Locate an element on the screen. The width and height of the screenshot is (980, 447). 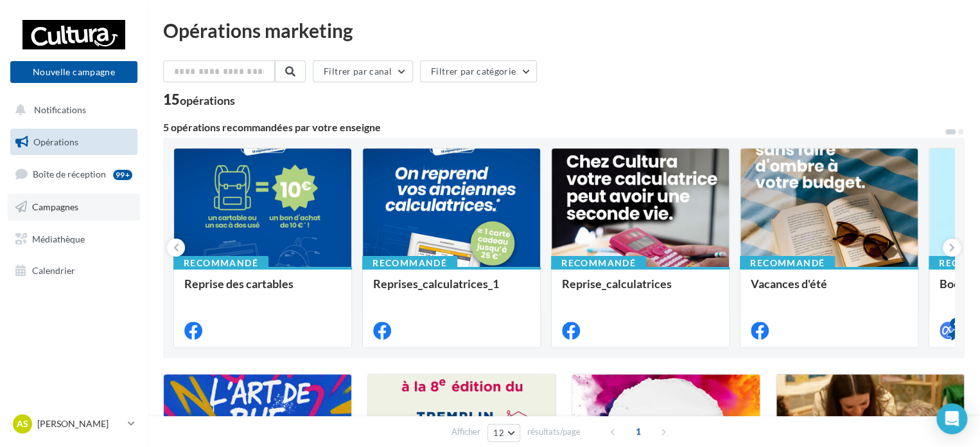
div: opérations is located at coordinates (207, 100).